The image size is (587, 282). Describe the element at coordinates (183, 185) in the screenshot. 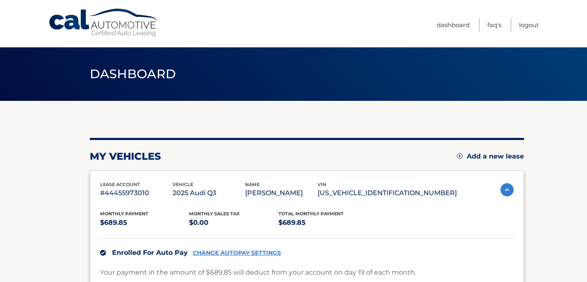

I see `span: vehicle` at that location.